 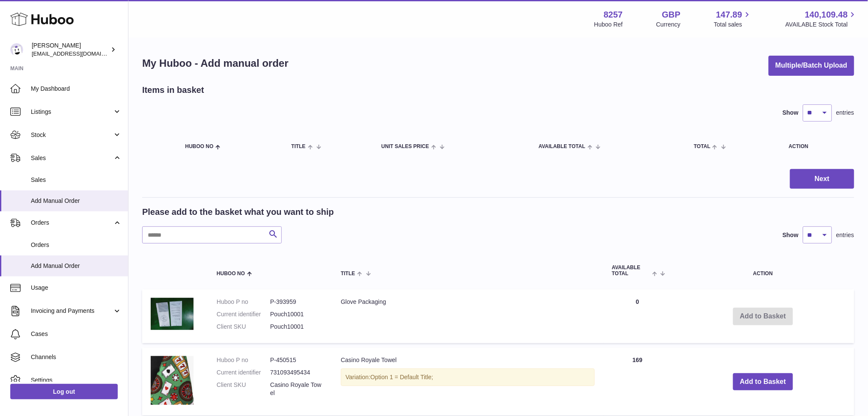 I want to click on button: Add to Basket, so click(x=763, y=382).